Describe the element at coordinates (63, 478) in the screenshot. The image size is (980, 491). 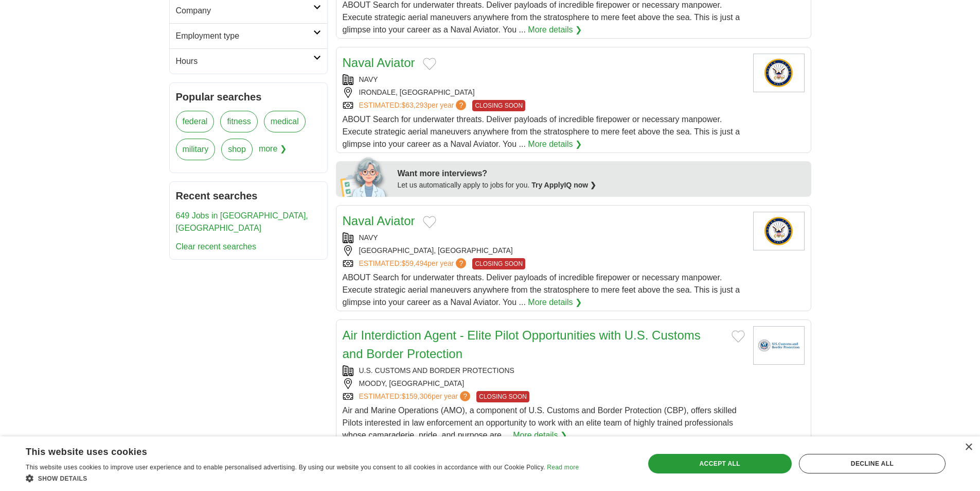
I see `span: Show details` at that location.